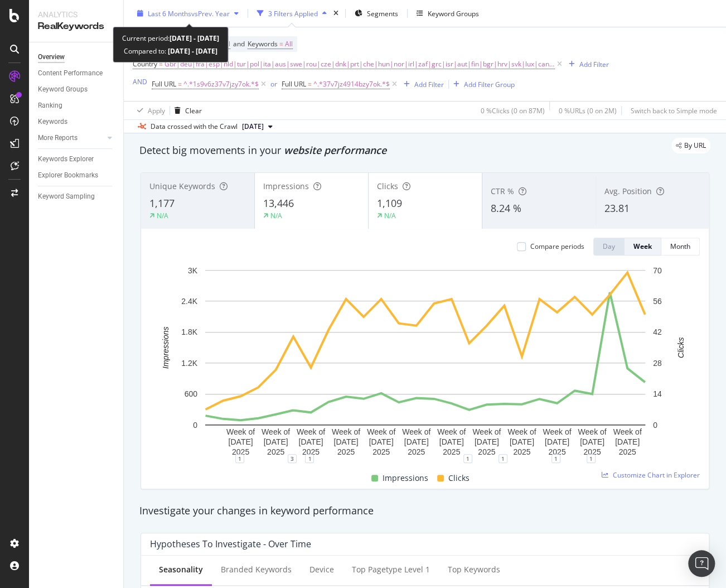 Image resolution: width=726 pixels, height=588 pixels. I want to click on div: Keywords Explorer, so click(66, 159).